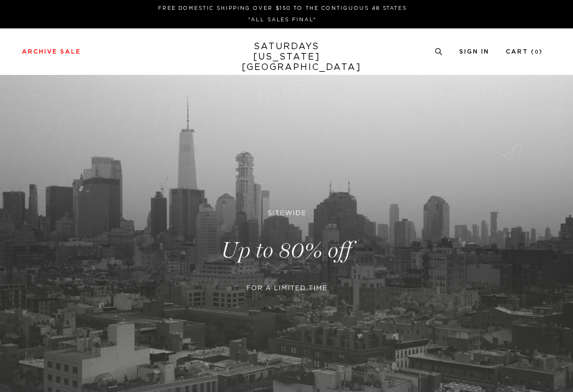 This screenshot has height=392, width=573. Describe the element at coordinates (524, 51) in the screenshot. I see `a: Cart (0)` at that location.